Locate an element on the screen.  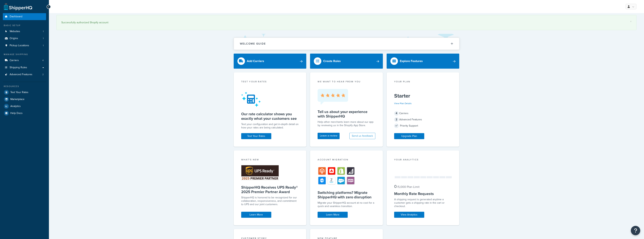
a: View Analytics is located at coordinates (409, 214).